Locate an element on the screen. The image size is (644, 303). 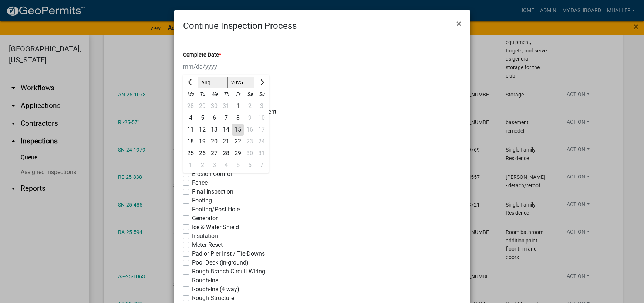
div: Thursday, August 7, 2025 is located at coordinates (227, 118).